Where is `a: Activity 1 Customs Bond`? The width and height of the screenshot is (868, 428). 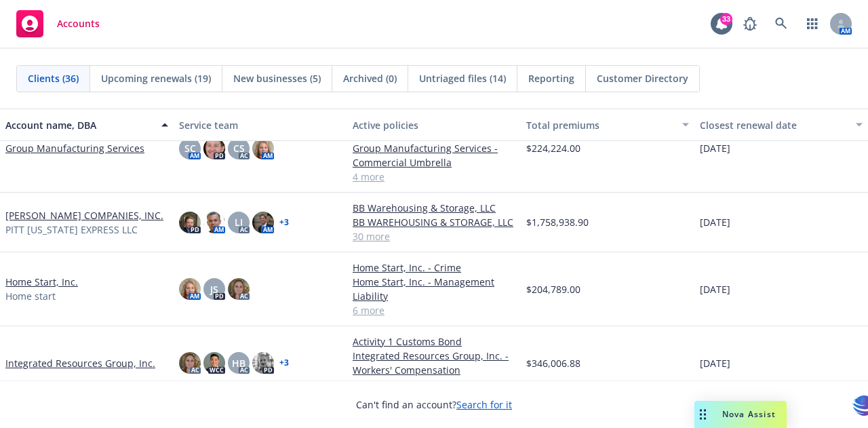
a: Activity 1 Customs Bond is located at coordinates (434, 341).